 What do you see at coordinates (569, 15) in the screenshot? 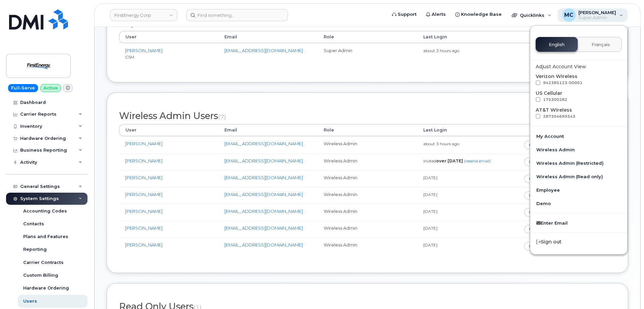
I see `span: MC` at bounding box center [569, 15].